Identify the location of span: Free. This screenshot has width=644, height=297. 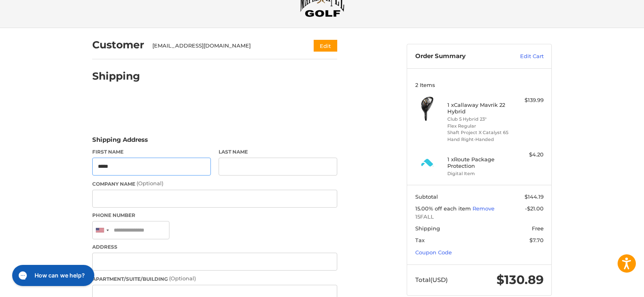
(538, 229).